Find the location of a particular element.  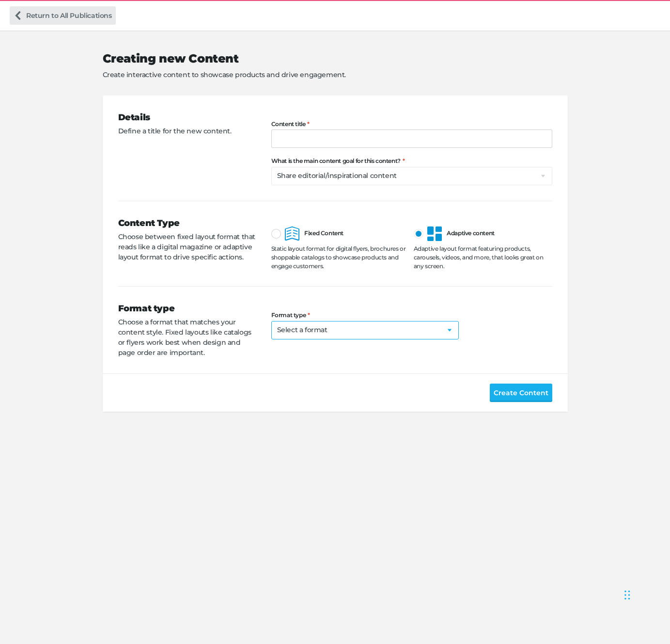

h3: Details is located at coordinates (187, 117).